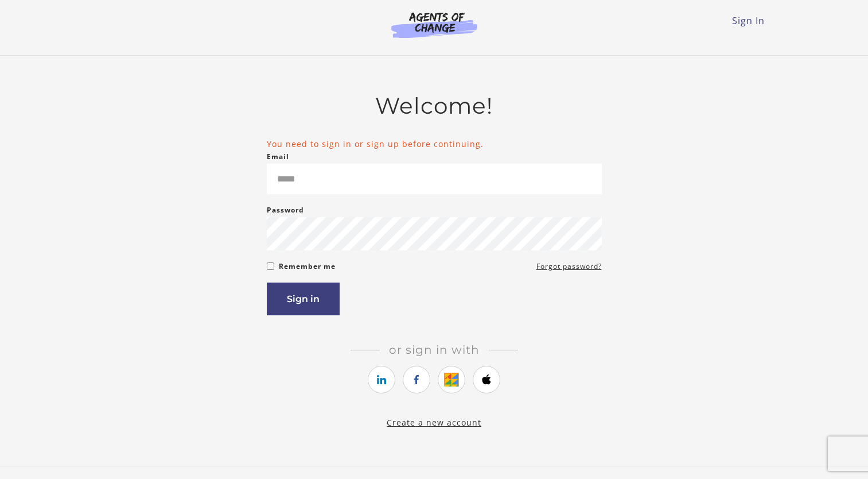 The image size is (868, 479). What do you see at coordinates (748, 21) in the screenshot?
I see `a: Sign In` at bounding box center [748, 21].